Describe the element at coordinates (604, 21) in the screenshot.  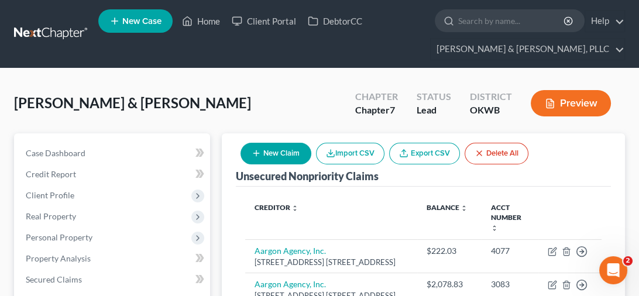
I see `a: Help` at that location.